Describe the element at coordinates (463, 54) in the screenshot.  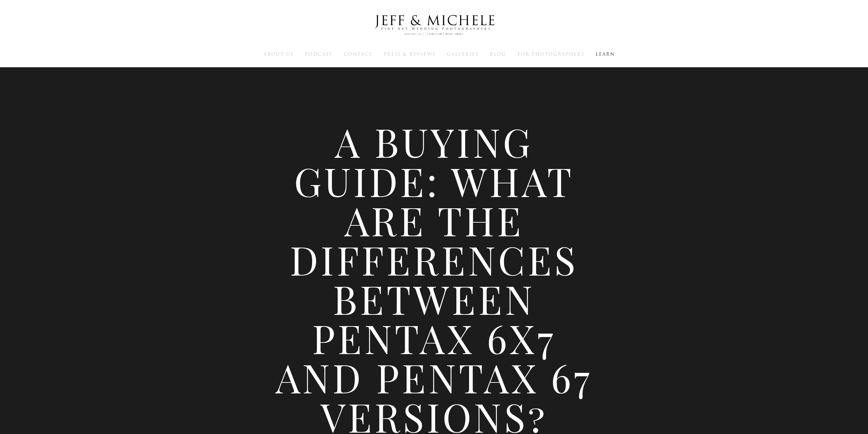
I see `span: Galleries` at that location.